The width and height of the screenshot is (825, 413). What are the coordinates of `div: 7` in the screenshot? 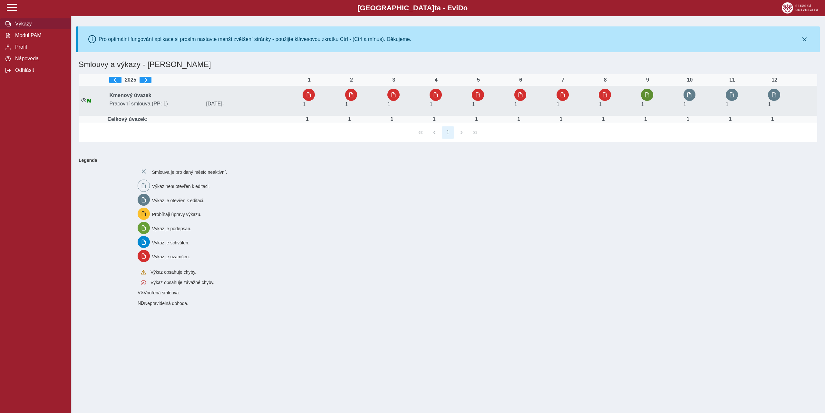 It's located at (563, 80).